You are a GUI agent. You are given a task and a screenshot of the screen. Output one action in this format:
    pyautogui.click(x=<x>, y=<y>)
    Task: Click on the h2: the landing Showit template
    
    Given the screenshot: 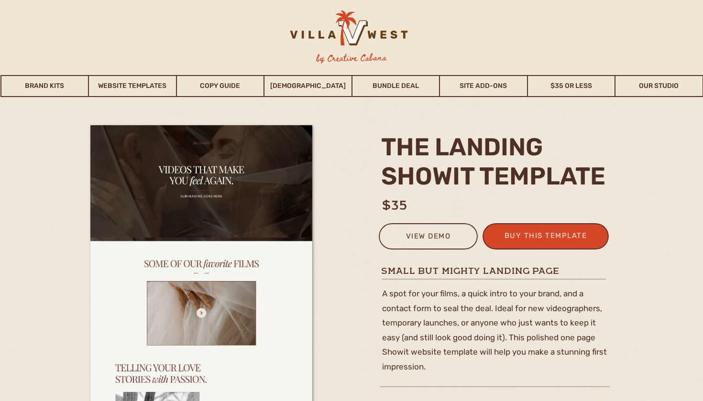 What is the action you would take?
    pyautogui.click(x=497, y=161)
    